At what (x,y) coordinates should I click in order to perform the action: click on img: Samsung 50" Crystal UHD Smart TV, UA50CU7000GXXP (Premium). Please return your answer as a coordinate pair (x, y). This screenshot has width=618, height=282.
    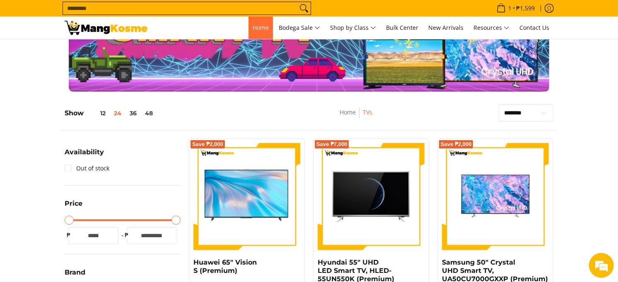
    Looking at the image, I should click on (495, 196).